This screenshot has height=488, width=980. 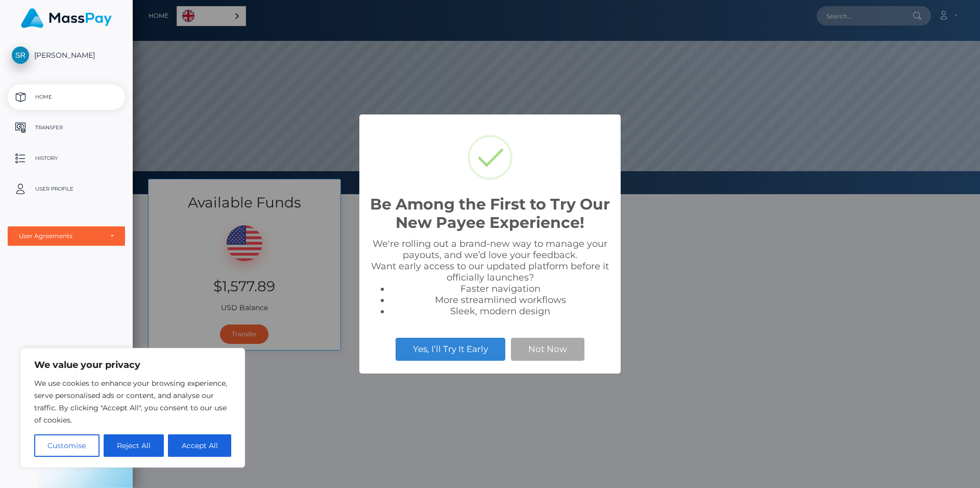 I want to click on button: Customise, so click(x=67, y=445).